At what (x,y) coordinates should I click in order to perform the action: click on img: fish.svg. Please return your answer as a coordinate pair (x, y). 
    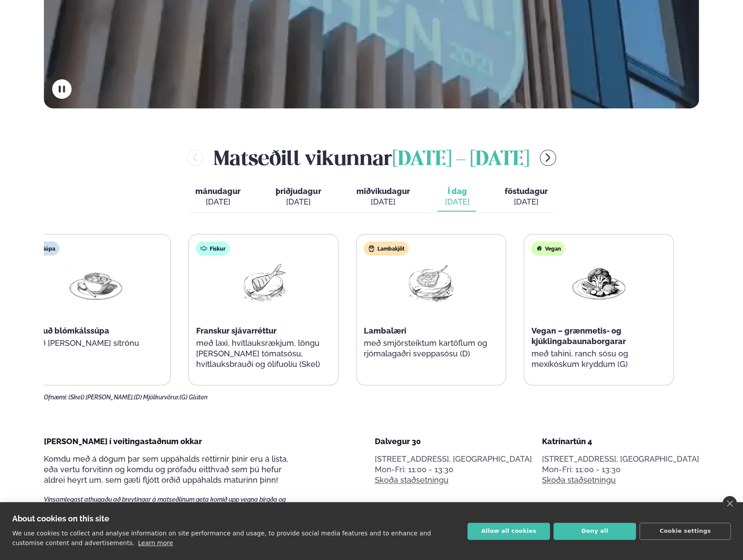
    Looking at the image, I should click on (204, 248).